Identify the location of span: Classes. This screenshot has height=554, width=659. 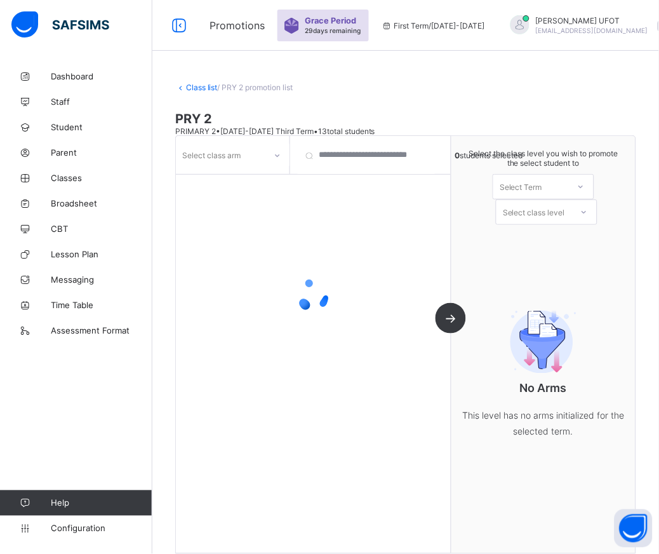
(102, 178).